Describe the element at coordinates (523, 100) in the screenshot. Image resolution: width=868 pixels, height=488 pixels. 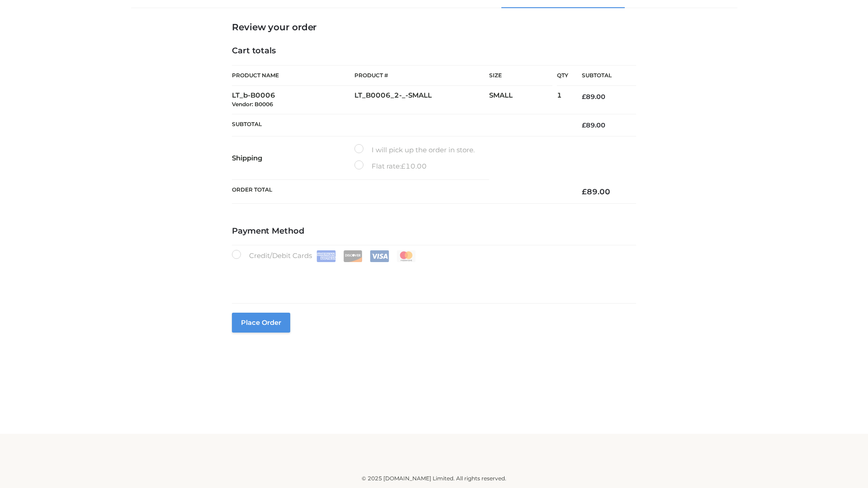
I see `td: SMALL` at that location.